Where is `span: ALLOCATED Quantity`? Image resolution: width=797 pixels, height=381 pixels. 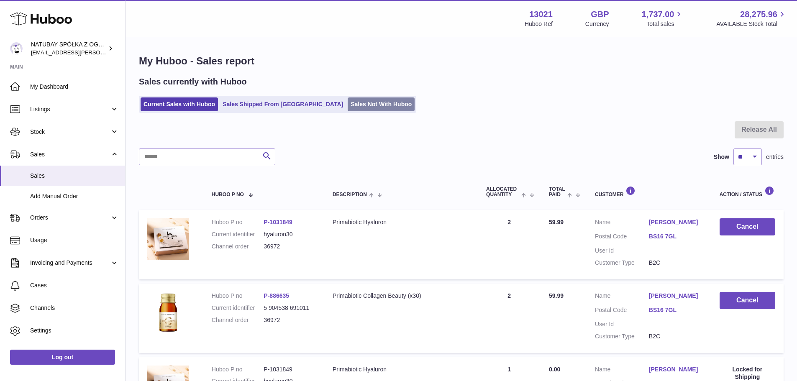
span: ALLOCATED Quantity is located at coordinates (503, 192).